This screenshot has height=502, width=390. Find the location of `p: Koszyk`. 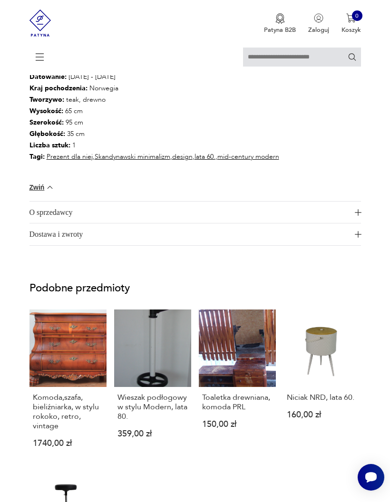

p: Koszyk is located at coordinates (351, 30).